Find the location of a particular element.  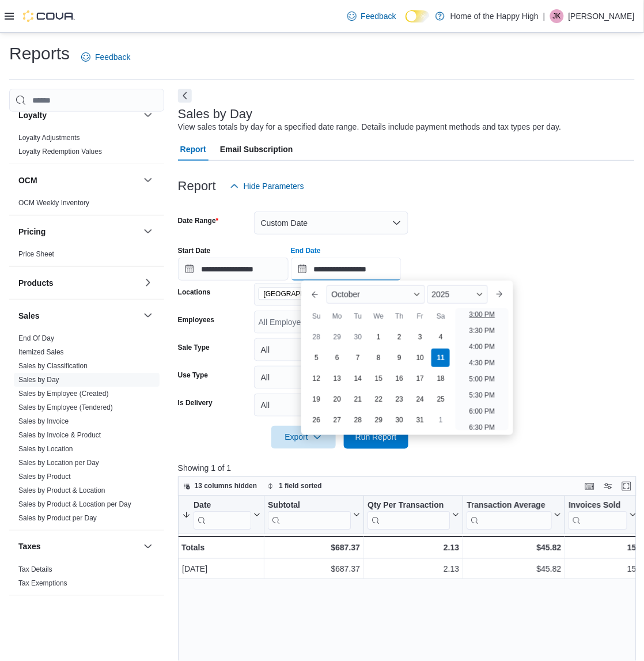

a: Sales by Day is located at coordinates (39, 381).